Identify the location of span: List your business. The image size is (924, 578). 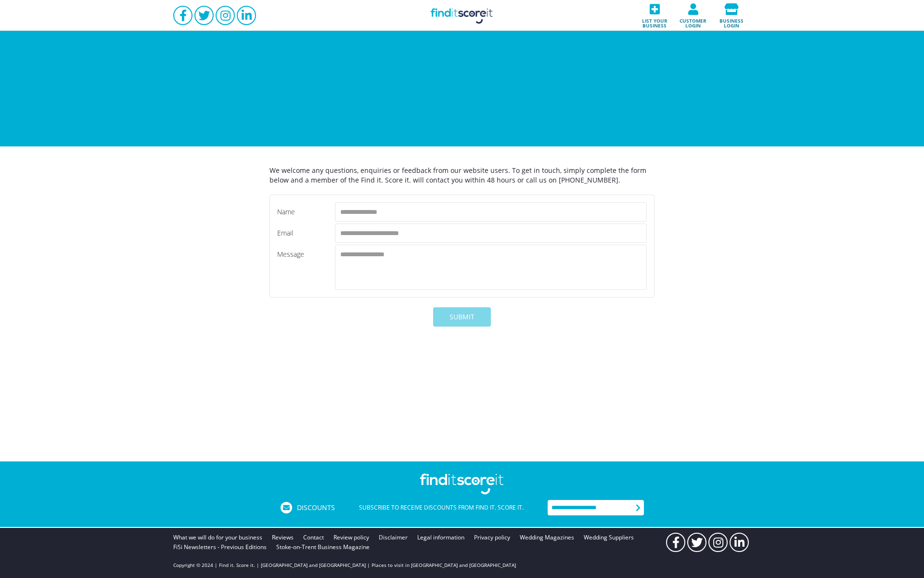
(654, 21).